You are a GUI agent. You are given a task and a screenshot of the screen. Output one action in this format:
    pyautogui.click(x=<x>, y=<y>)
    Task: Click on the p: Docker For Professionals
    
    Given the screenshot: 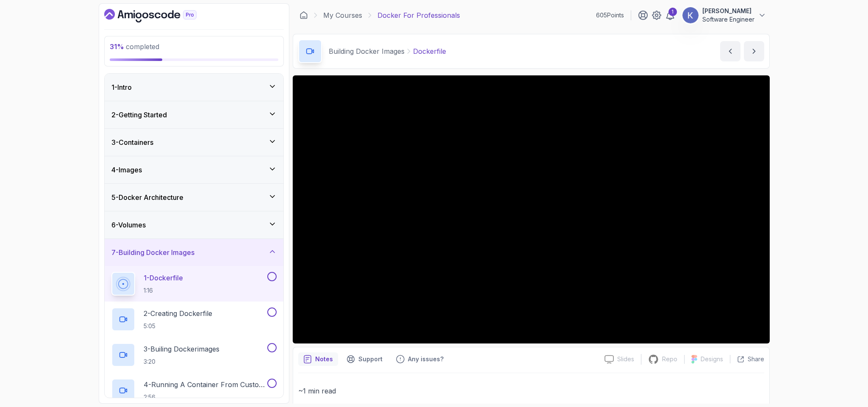 What is the action you would take?
    pyautogui.click(x=418, y=15)
    